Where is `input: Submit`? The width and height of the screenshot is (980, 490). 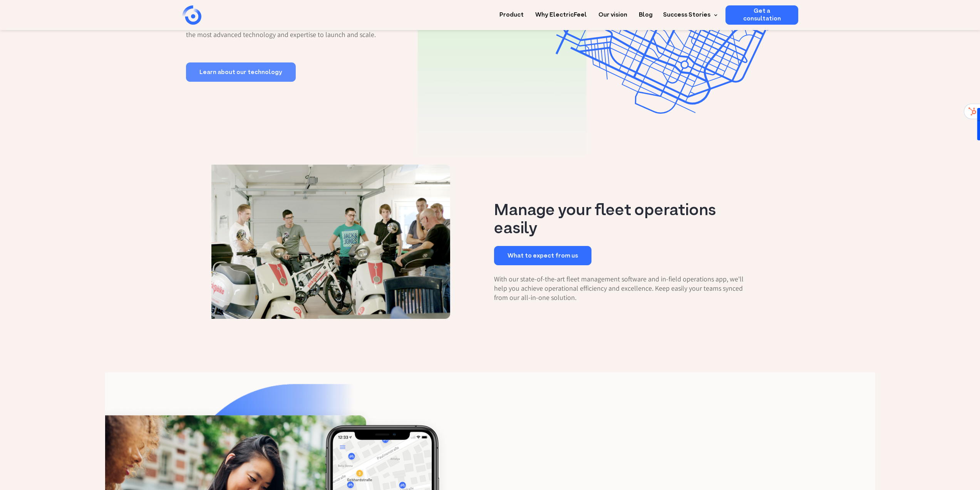 input: Submit is located at coordinates (69, 38).